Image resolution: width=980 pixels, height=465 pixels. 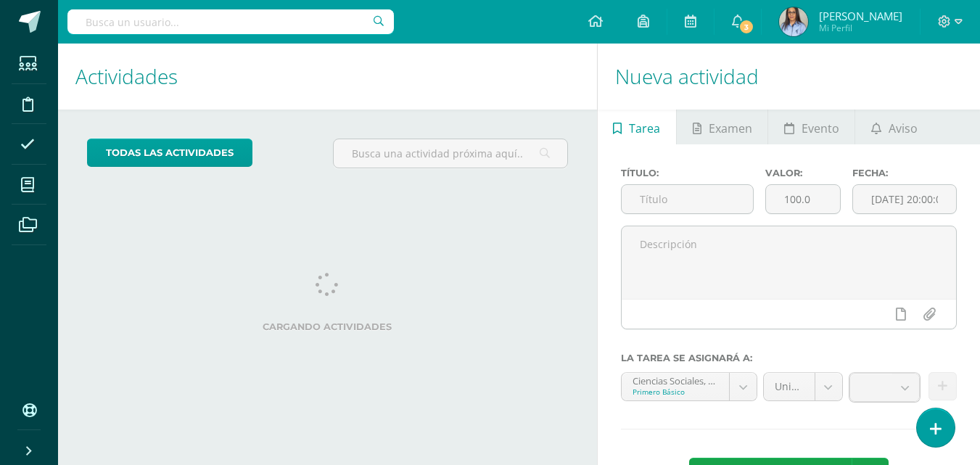 I want to click on img: 70b1105214193c847cd35a8087b967c7.png, so click(x=794, y=21).